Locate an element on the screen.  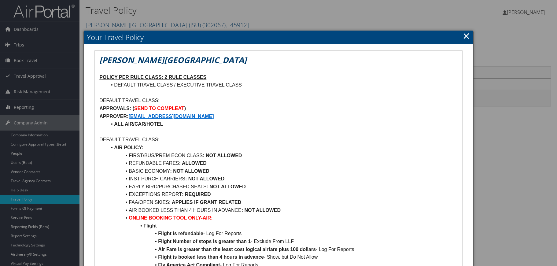
strong: ONLINE BOOKING TOOL ONLY-AIR: is located at coordinates (170, 217).